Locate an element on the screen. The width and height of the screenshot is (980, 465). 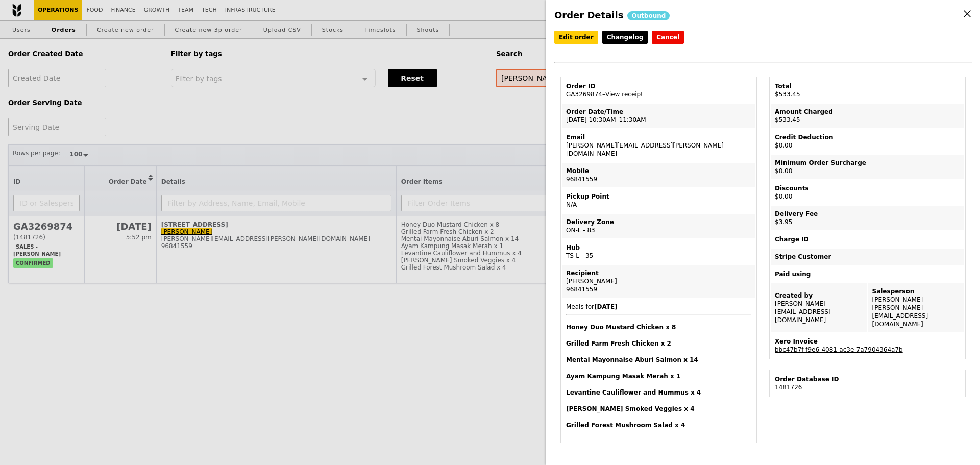
h4: Mentai Mayonnaise Aburi Salmon x 14 is located at coordinates (659, 360).